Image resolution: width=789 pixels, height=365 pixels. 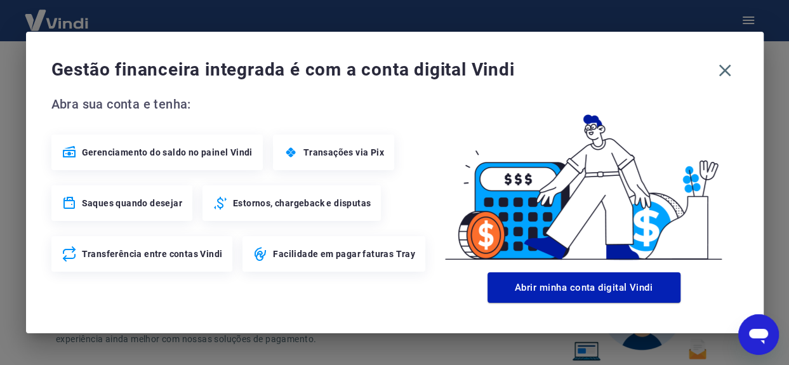 What do you see at coordinates (584, 180) in the screenshot?
I see `img: Good Billing` at bounding box center [584, 180].